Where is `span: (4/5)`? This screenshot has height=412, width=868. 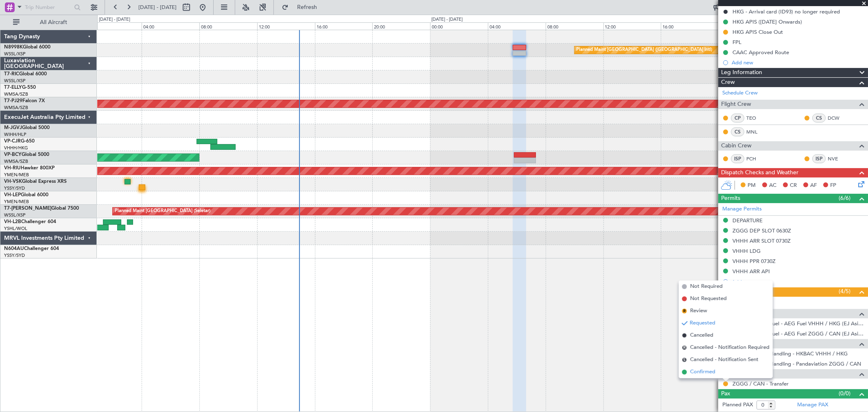
span: (4/5) is located at coordinates (844, 291).